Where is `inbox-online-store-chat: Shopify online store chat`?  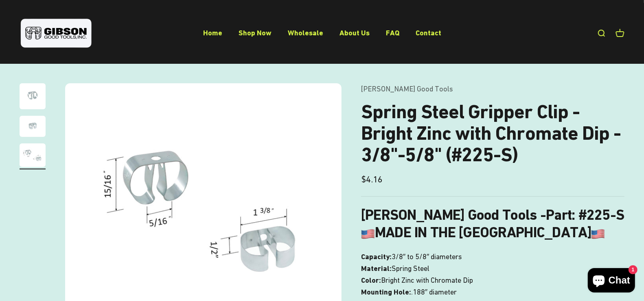 inbox-online-store-chat: Shopify online store chat is located at coordinates (611, 281).